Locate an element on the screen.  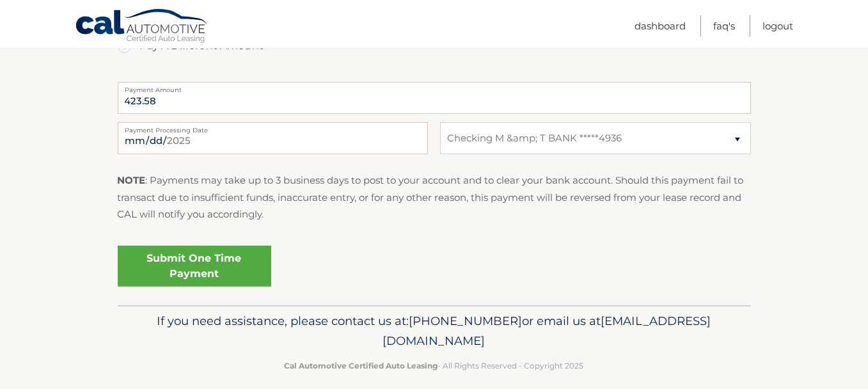
a: FAQ's is located at coordinates (724, 26).